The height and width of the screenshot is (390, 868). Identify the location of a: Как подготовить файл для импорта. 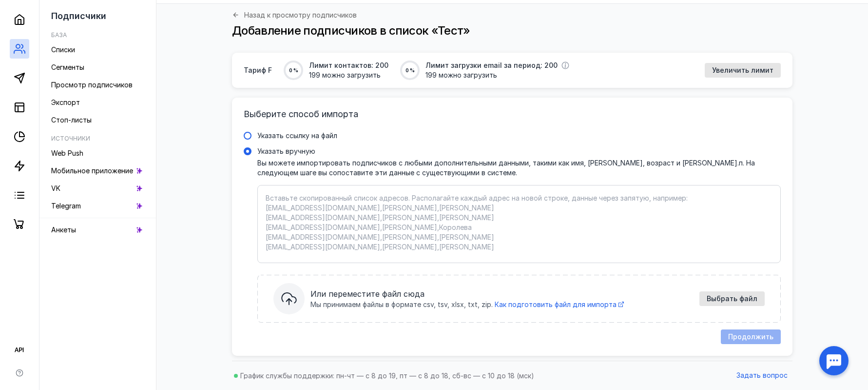
(559, 304).